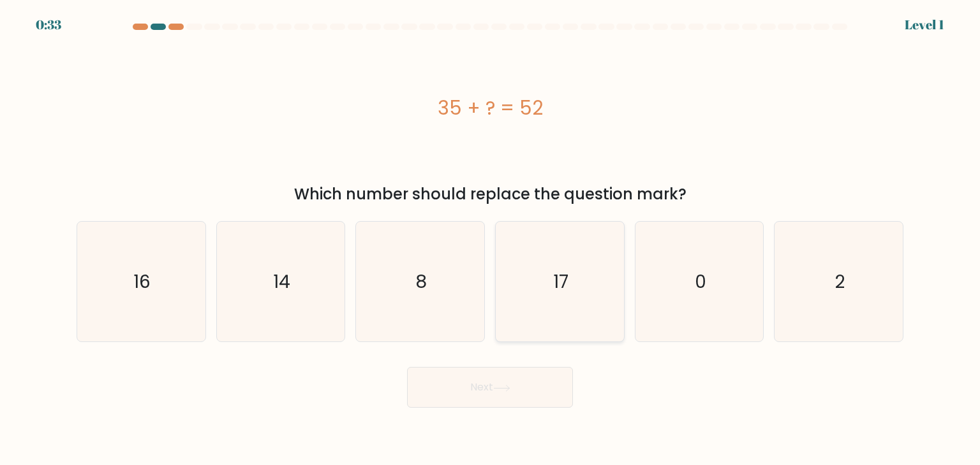 The height and width of the screenshot is (465, 980). I want to click on text: 17, so click(560, 282).